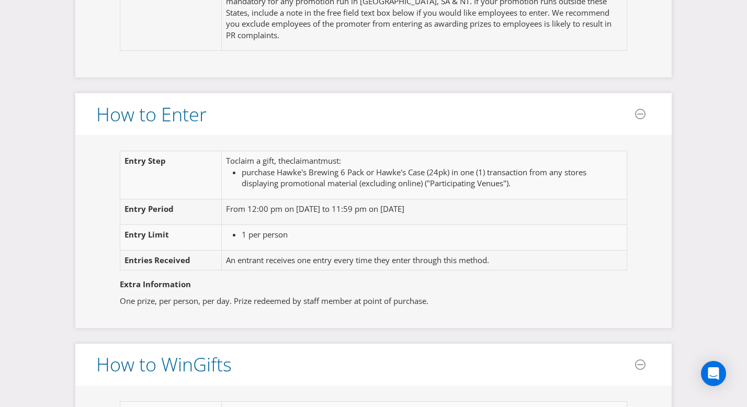 The image size is (747, 407). I want to click on span: Entry Period, so click(149, 209).